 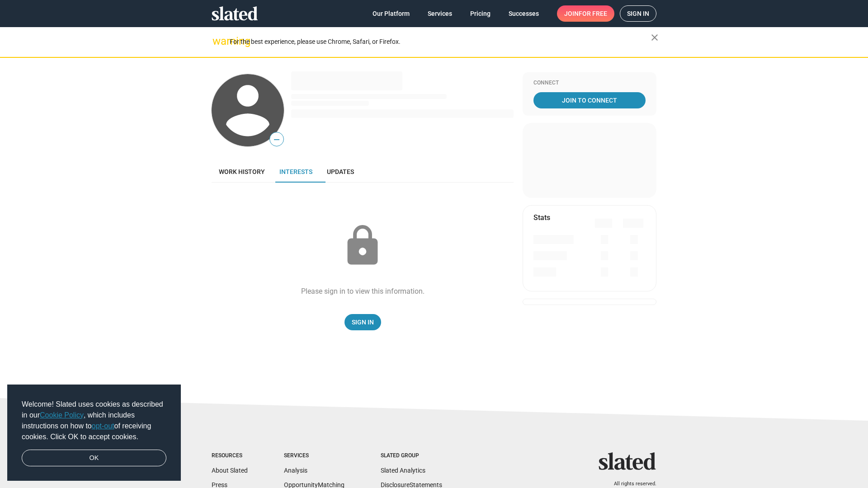 What do you see at coordinates (295, 172) in the screenshot?
I see `a: Interests` at bounding box center [295, 172].